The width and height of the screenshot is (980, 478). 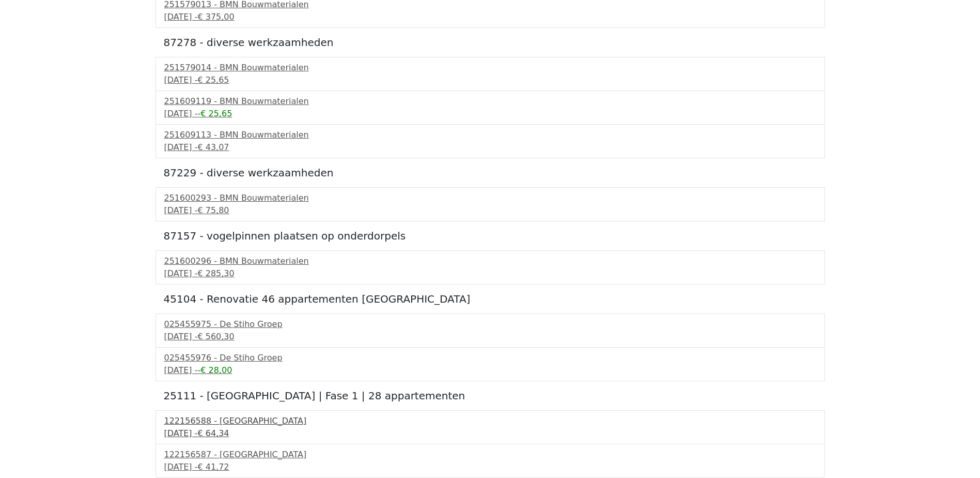 What do you see at coordinates (491, 261) in the screenshot?
I see `div: 251600296 - BMN Bouwmaterialen` at bounding box center [491, 261].